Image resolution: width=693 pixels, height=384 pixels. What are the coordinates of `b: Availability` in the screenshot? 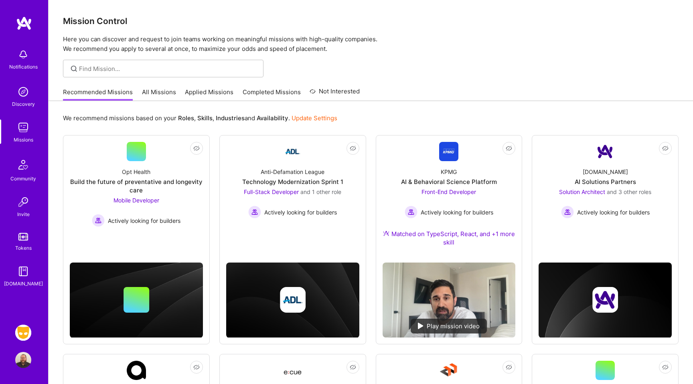 It's located at (273, 118).